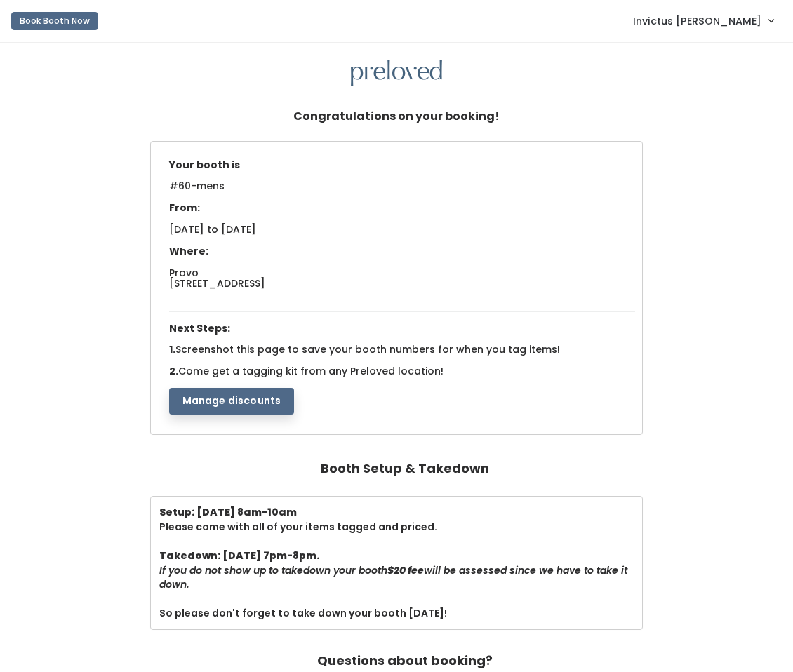 Image resolution: width=793 pixels, height=672 pixels. Describe the element at coordinates (200, 328) in the screenshot. I see `span: Next Steps:` at that location.